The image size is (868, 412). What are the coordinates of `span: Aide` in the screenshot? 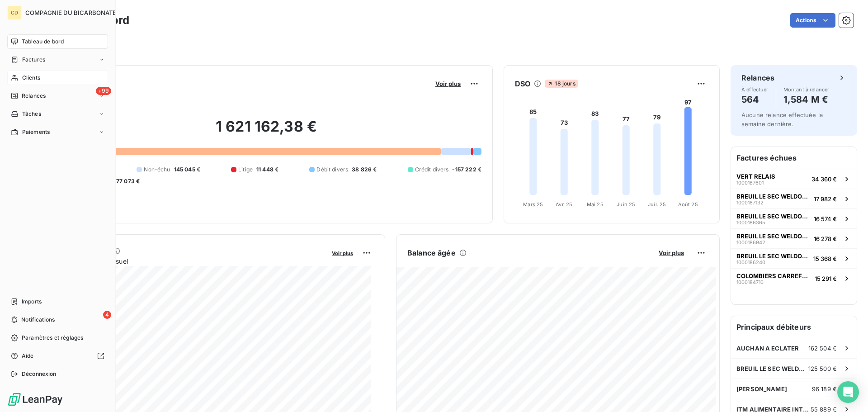 It's located at (28, 356).